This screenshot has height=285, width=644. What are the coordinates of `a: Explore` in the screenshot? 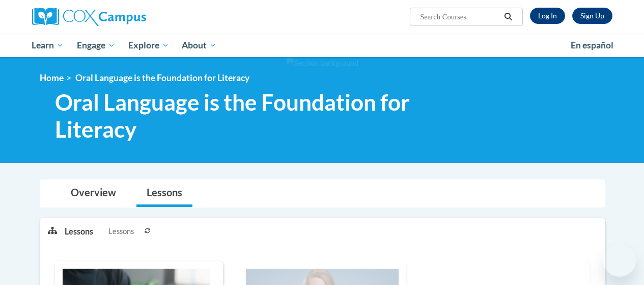 It's located at (148, 45).